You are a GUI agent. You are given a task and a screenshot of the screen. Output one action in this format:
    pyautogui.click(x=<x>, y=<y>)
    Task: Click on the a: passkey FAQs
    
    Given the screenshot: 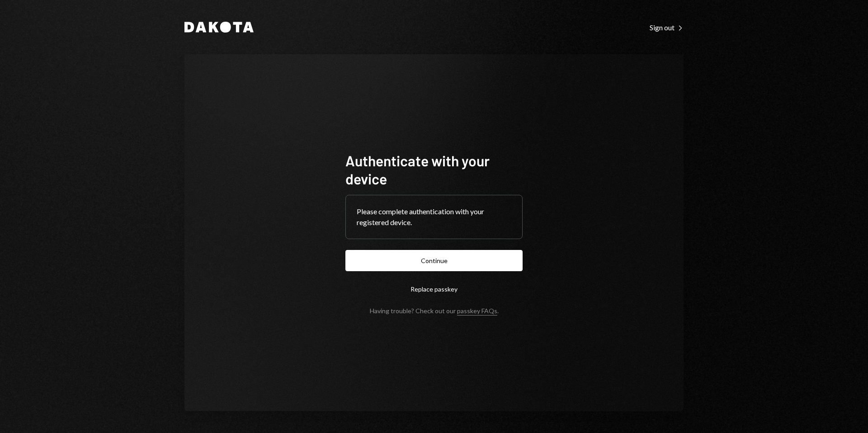 What is the action you would take?
    pyautogui.click(x=477, y=311)
    